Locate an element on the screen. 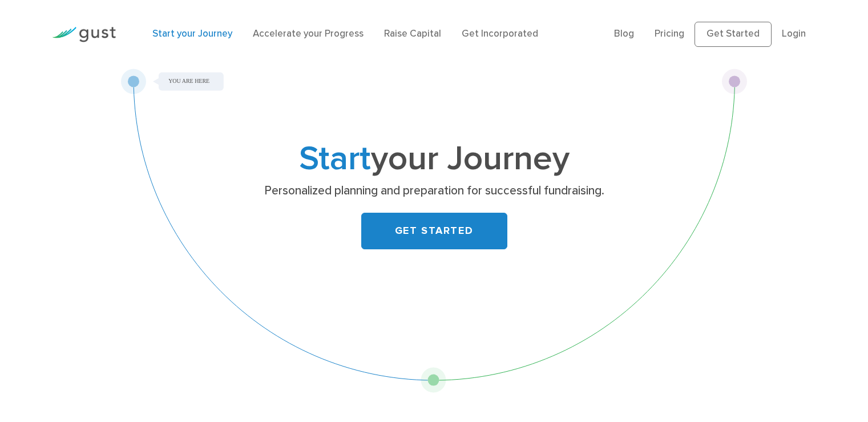 This screenshot has height=422, width=868. a: Accelerate your Progress is located at coordinates (308, 34).